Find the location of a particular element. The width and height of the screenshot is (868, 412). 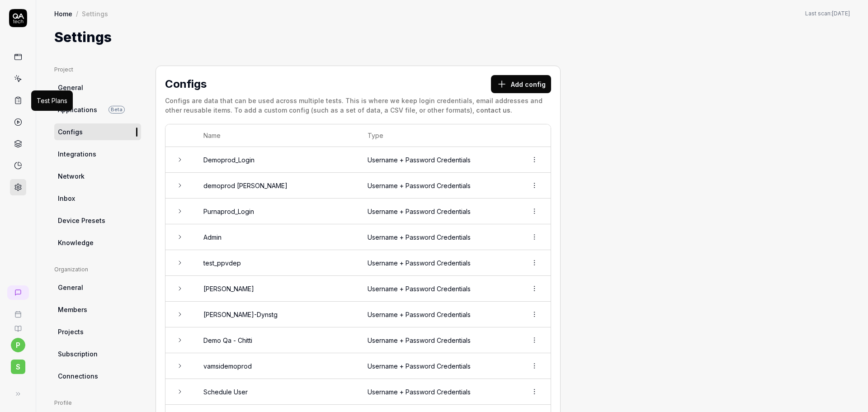

div: Test Plans is located at coordinates (52, 100).